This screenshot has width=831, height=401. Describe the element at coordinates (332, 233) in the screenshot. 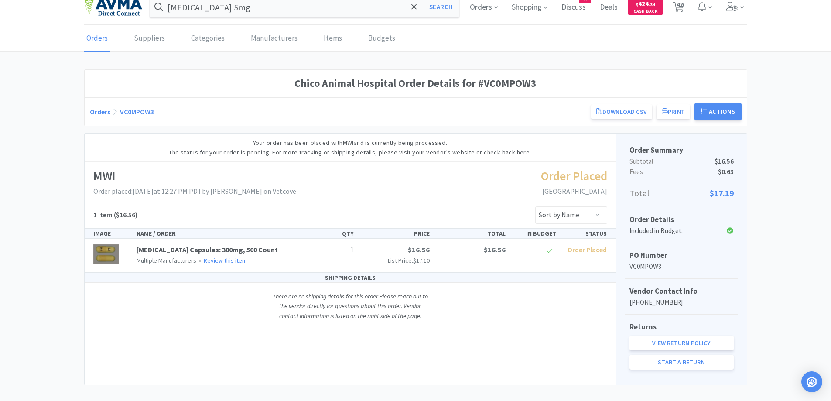

I see `div: QTY` at that location.